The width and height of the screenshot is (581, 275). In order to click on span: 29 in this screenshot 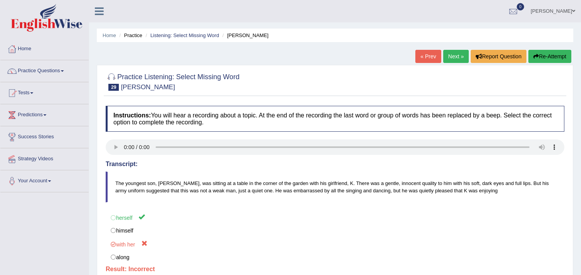, I will do `click(113, 87)`.